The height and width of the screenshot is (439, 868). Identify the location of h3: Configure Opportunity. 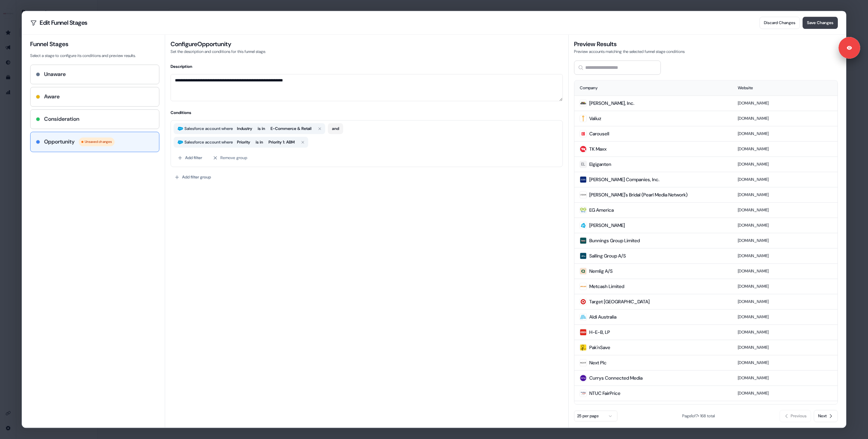
(367, 44).